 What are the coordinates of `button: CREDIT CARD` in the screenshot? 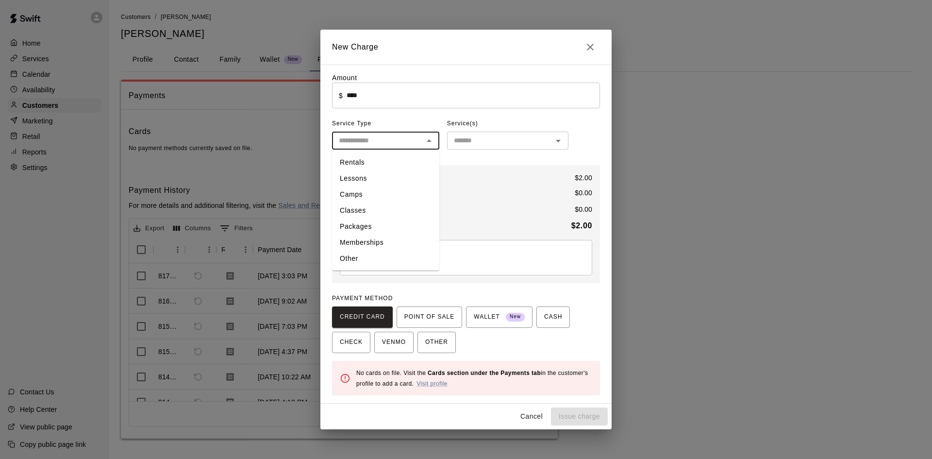 It's located at (362, 317).